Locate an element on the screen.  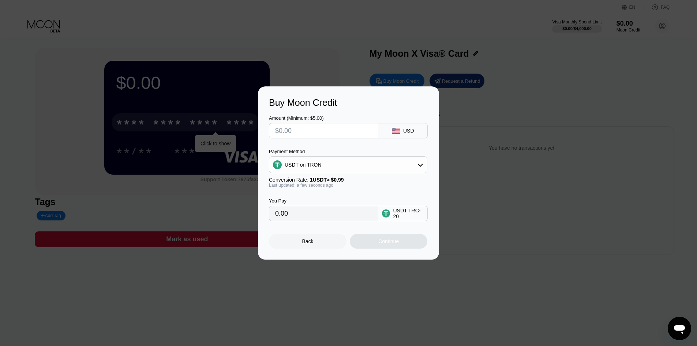
div: USD is located at coordinates (409, 131).